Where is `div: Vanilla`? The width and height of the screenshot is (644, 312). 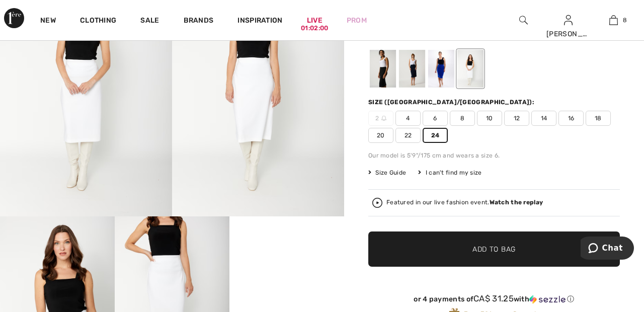 div: Vanilla is located at coordinates (470, 68).